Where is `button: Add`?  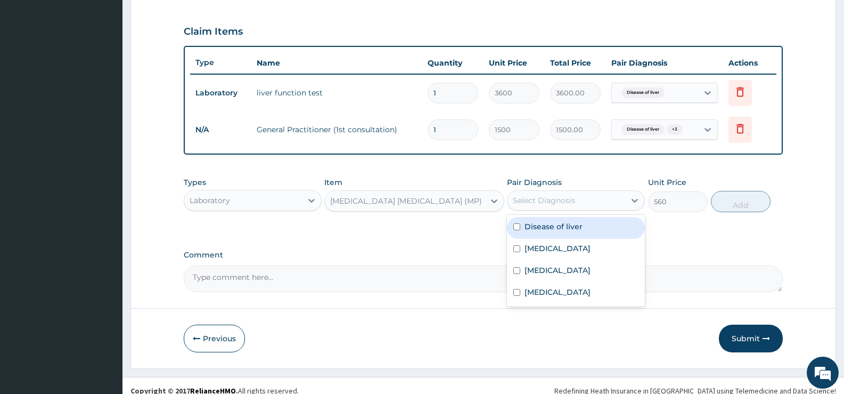
button: Add is located at coordinates (741, 201).